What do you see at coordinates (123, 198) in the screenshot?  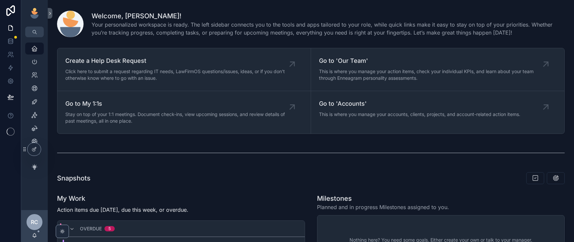 I see `h1: My Work` at bounding box center [123, 198].